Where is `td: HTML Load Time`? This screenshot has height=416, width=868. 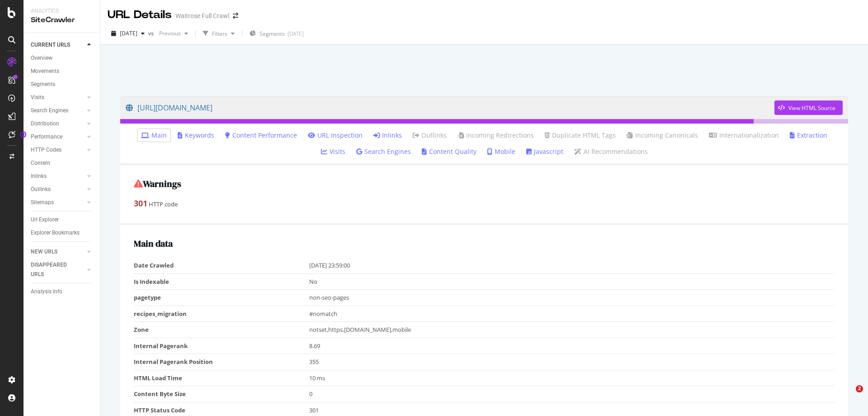 td: HTML Load Time is located at coordinates (222, 378).